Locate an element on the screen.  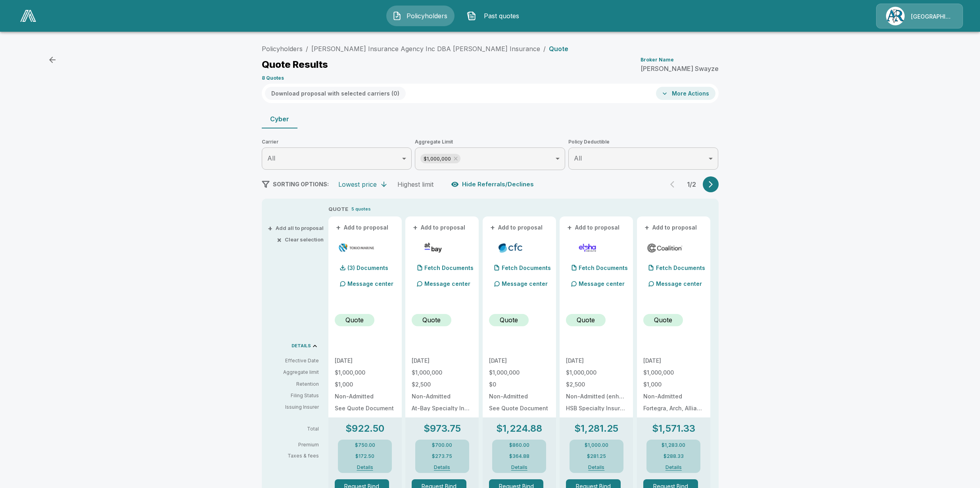
img: Past quotes Icon is located at coordinates (472, 16).